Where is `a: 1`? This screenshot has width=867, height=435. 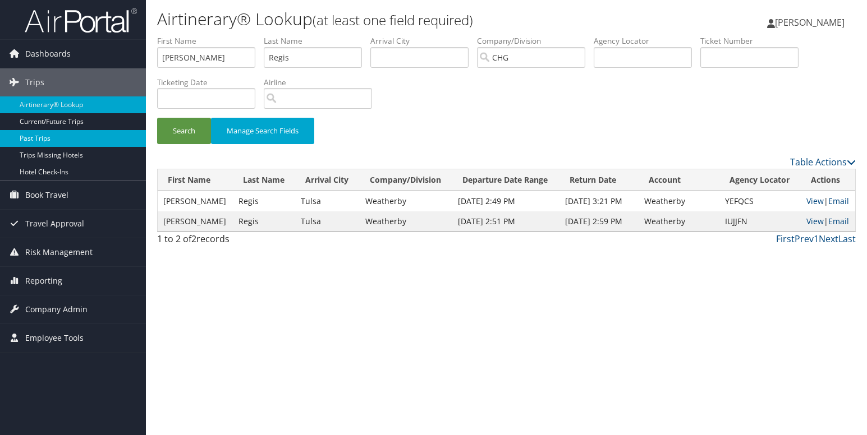 a: 1 is located at coordinates (816, 239).